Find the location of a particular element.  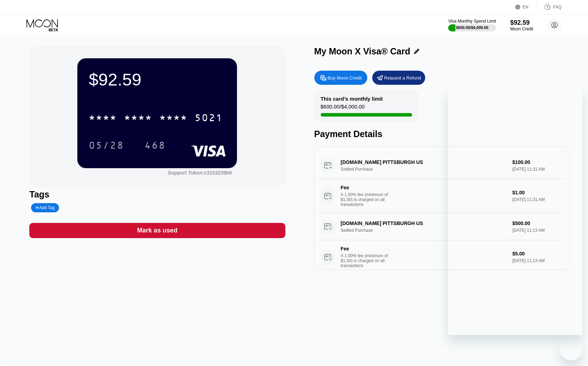

div: My Moon X Visa® Card is located at coordinates (362, 51).